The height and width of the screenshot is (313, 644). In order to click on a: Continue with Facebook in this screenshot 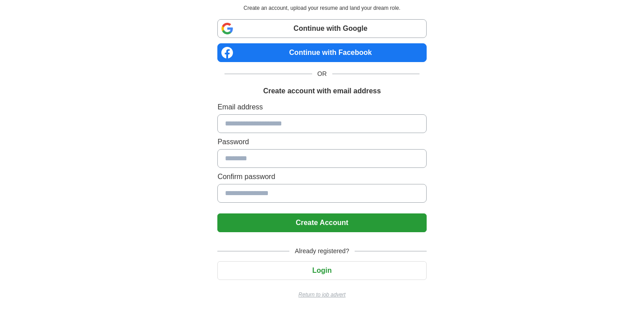, I will do `click(321, 53)`.